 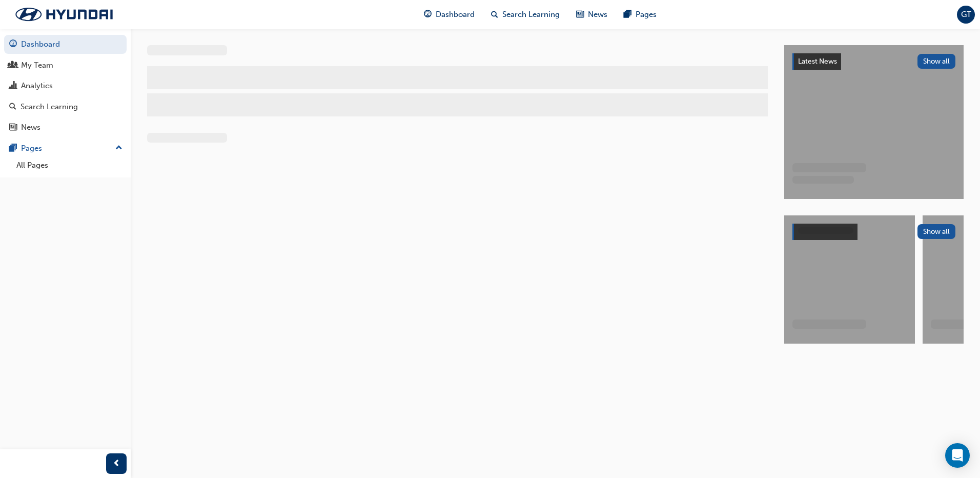 I want to click on a: Dashboard, so click(x=65, y=44).